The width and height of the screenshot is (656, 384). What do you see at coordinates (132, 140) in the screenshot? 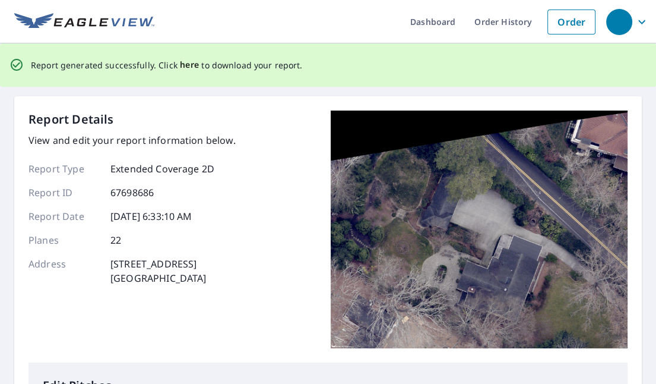
I see `p: View and edit your report information below.` at bounding box center [132, 140].